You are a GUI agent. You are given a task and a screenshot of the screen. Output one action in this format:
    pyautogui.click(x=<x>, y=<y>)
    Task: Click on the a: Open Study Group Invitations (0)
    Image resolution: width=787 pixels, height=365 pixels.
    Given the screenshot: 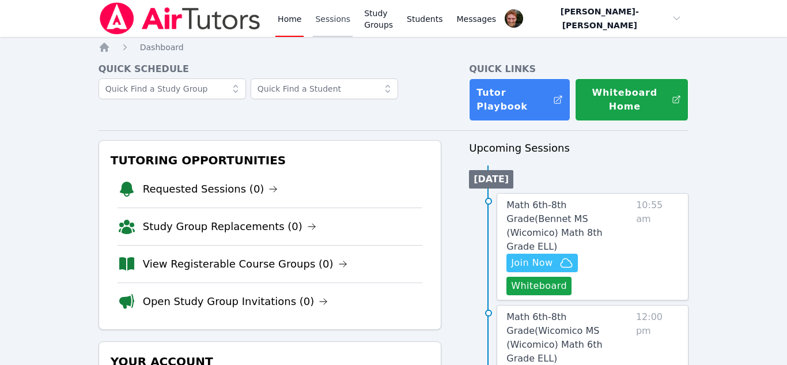 What is the action you would take?
    pyautogui.click(x=236, y=301)
    